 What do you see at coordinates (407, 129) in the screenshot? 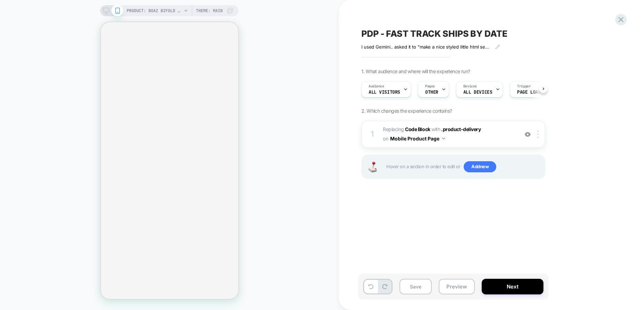
I see `span: Replacing` at bounding box center [407, 129].